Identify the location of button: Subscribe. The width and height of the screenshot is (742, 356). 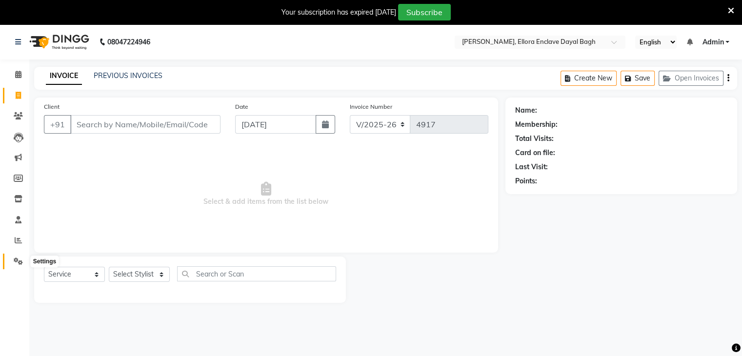
(424, 12).